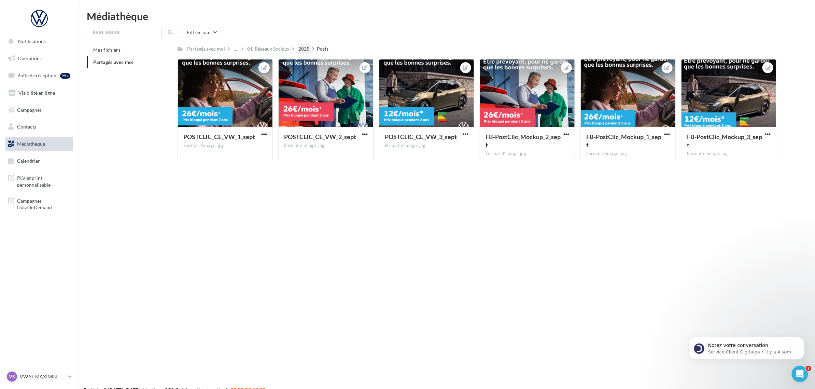  What do you see at coordinates (269, 49) in the screenshot?
I see `div: 01_Réseaux Sociaux` at bounding box center [269, 49].